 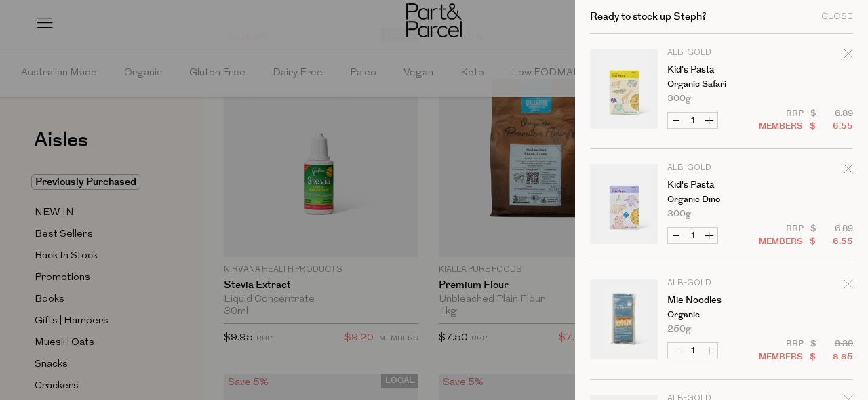 What do you see at coordinates (719, 314) in the screenshot?
I see `p: Organic` at bounding box center [719, 314].